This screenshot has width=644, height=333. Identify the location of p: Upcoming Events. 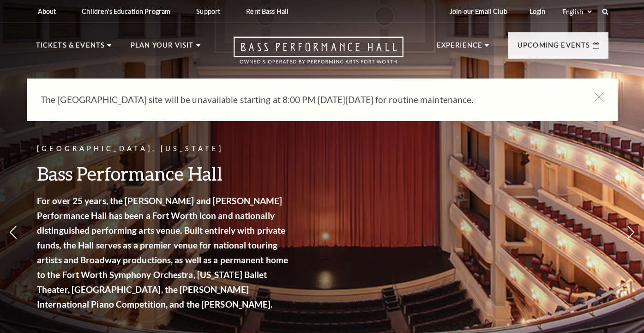
(554, 48).